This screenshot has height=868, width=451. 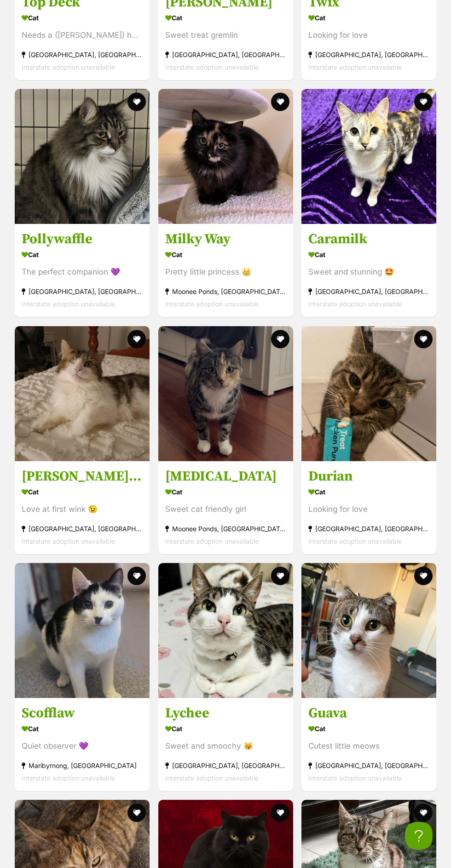 What do you see at coordinates (369, 240) in the screenshot?
I see `h3: Caramilk` at bounding box center [369, 240].